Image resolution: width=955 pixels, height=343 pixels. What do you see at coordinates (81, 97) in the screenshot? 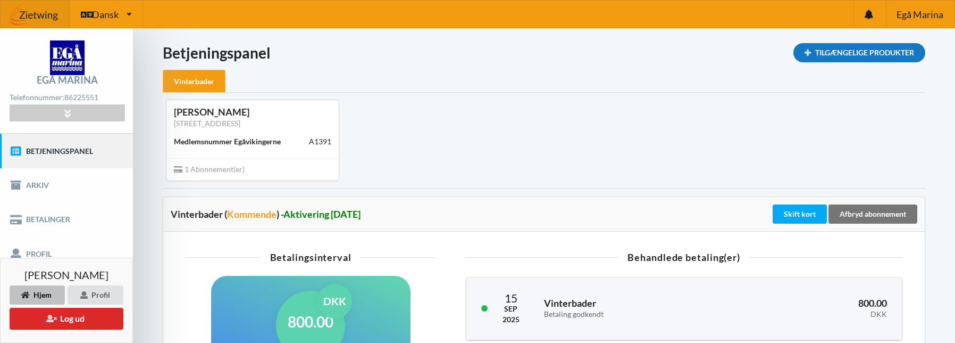
I see `strong: 86225551` at bounding box center [81, 97].